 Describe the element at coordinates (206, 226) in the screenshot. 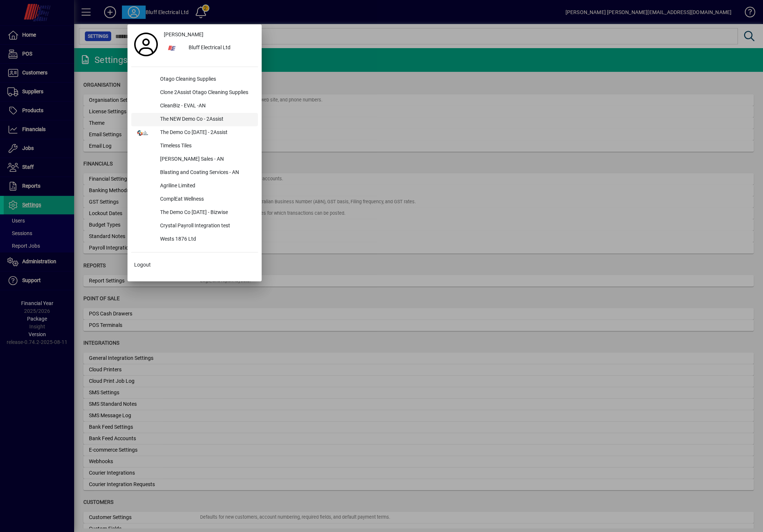

I see `div: Crystal Payroll Integration test` at that location.